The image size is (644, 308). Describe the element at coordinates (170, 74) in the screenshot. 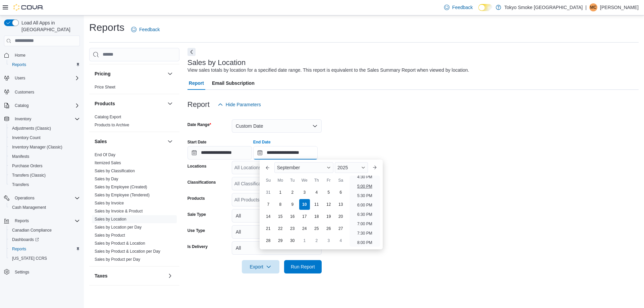

I see `button: Pricing` at that location.